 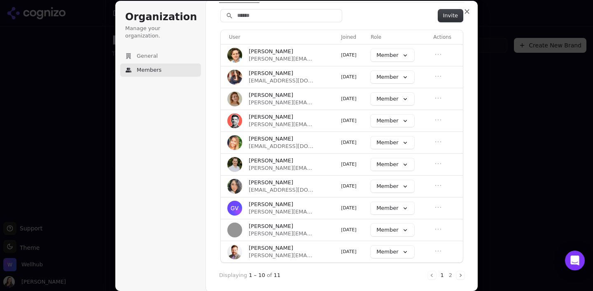 I want to click on span: General, so click(x=147, y=56).